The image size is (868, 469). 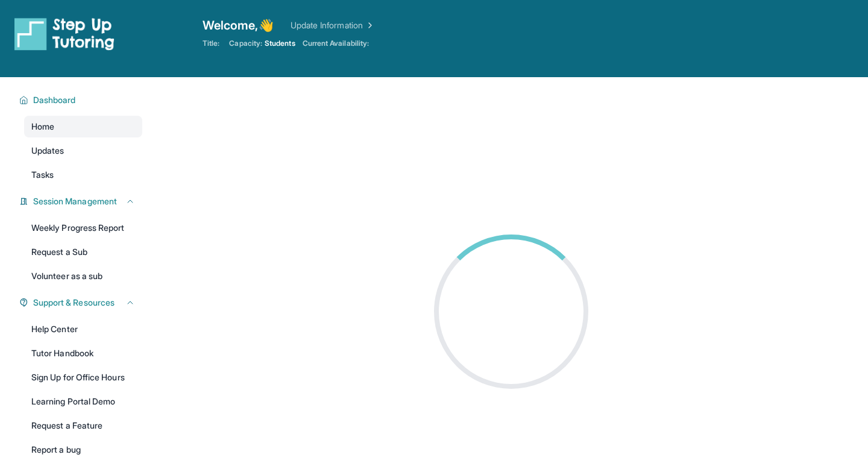 I want to click on a: Home, so click(x=83, y=127).